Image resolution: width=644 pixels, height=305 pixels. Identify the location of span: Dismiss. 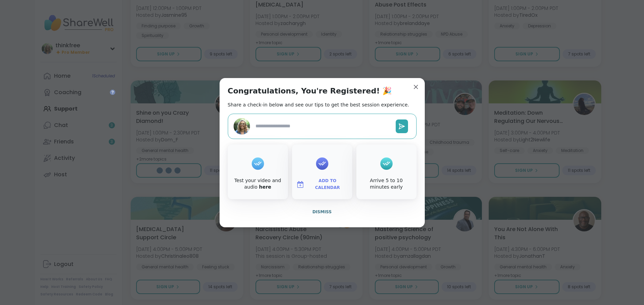
(322, 212).